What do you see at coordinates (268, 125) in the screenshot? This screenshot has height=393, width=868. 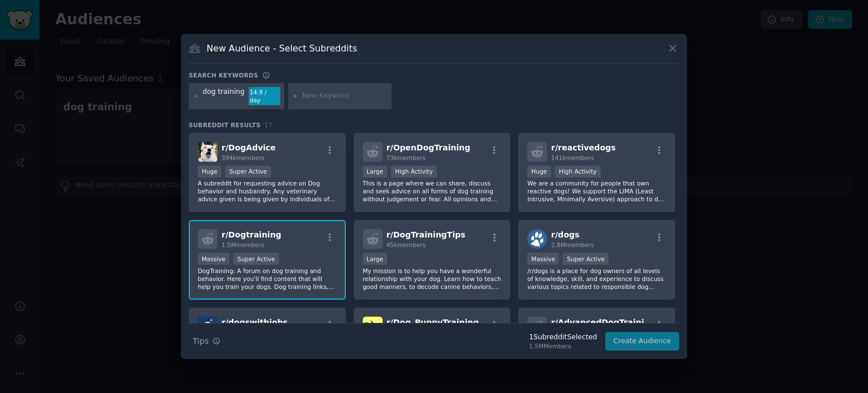 I see `span: 17` at bounding box center [268, 125].